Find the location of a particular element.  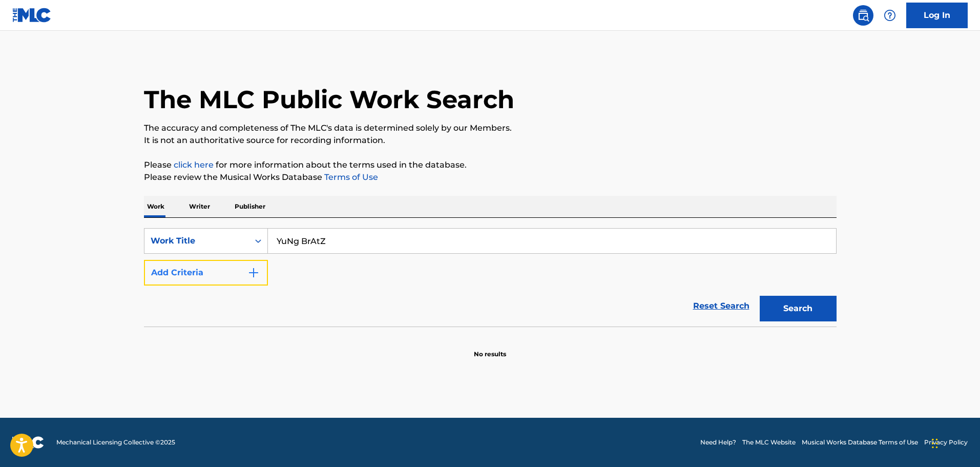

p: Writer is located at coordinates (199, 207).